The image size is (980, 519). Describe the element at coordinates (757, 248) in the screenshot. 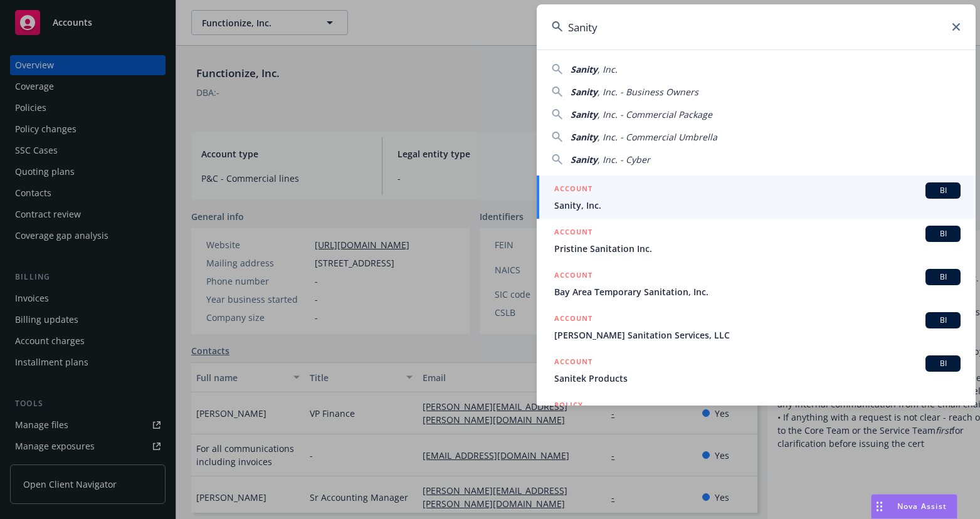

I see `span: Pristine Sanitation Inc.` at that location.